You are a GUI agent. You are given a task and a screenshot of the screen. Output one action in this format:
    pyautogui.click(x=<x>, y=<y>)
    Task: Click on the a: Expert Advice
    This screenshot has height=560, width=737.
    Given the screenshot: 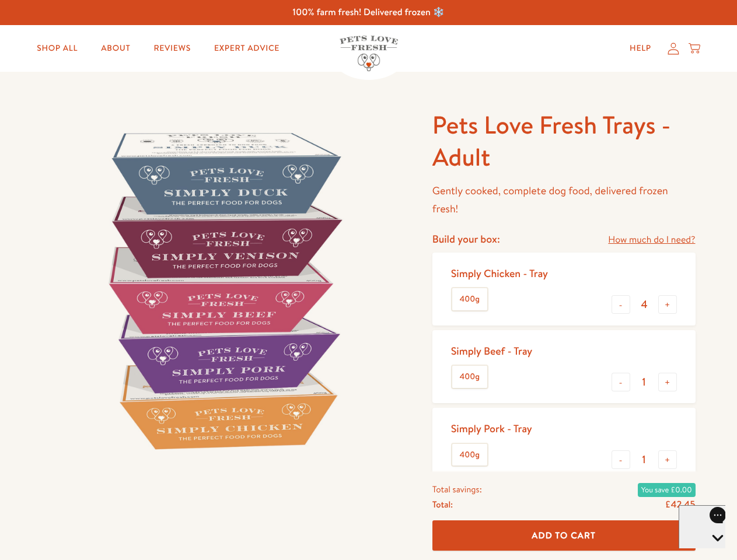 What is the action you would take?
    pyautogui.click(x=247, y=48)
    